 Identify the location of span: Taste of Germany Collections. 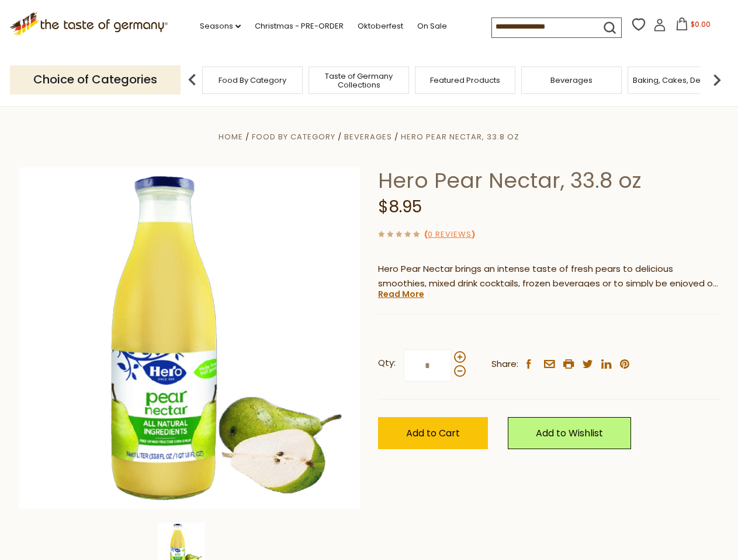
(358, 81).